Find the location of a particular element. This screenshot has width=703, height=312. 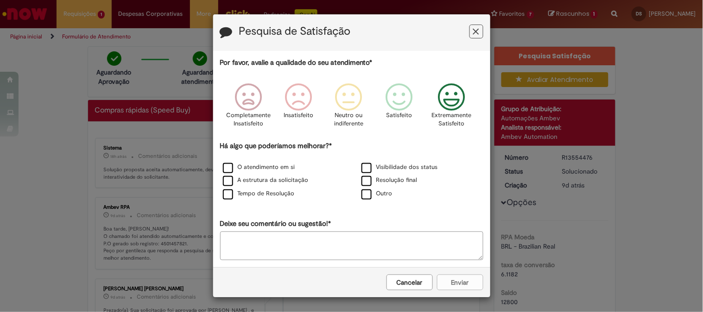

p: Insatisfeito is located at coordinates (299, 115).